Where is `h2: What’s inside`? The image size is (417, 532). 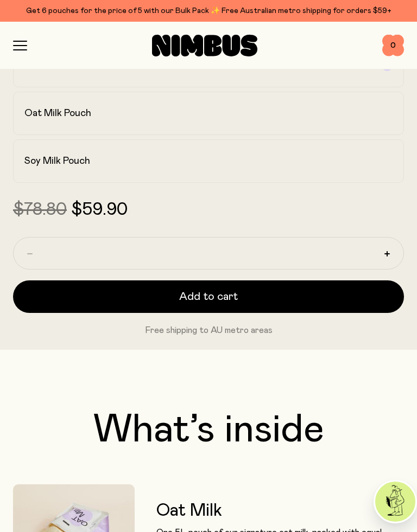
h2: What’s inside is located at coordinates (208, 430).